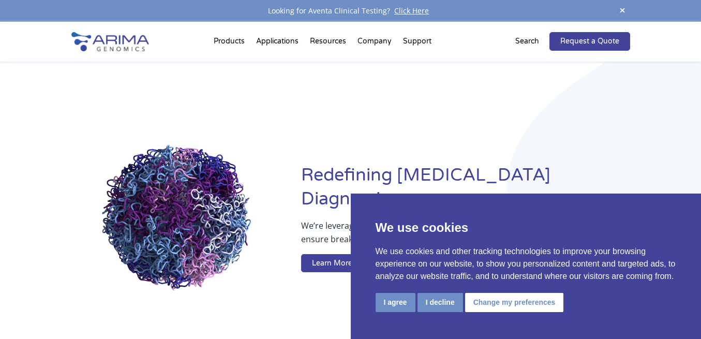 This screenshot has width=701, height=339. I want to click on p: Search, so click(527, 41).